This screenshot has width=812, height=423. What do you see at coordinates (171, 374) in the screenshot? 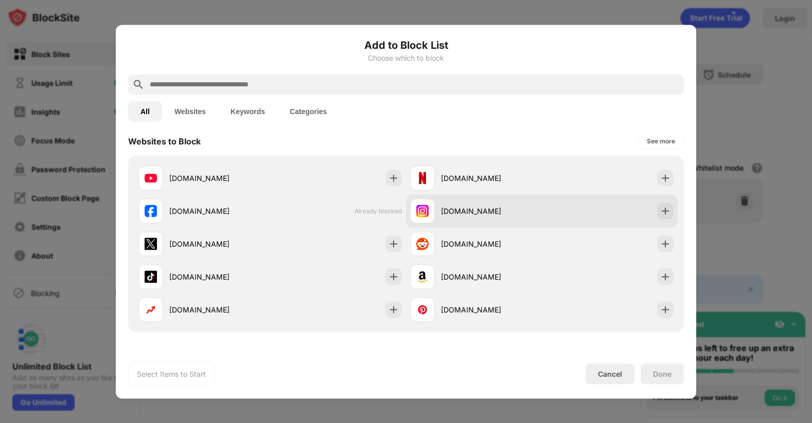
I see `div: Select Items to Start` at bounding box center [171, 374].